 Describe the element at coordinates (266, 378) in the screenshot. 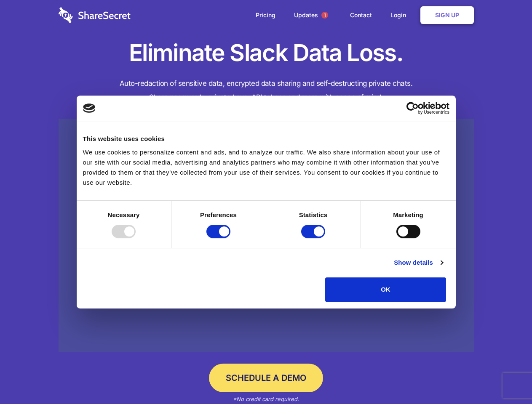

I see `a: Schedule a Demo` at that location.